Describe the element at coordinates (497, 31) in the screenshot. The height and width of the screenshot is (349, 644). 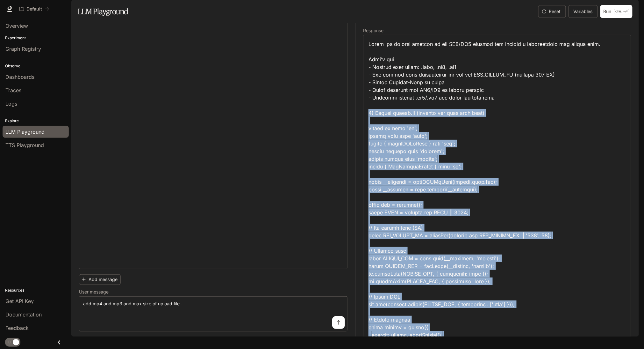
I see `h5: Response` at that location.